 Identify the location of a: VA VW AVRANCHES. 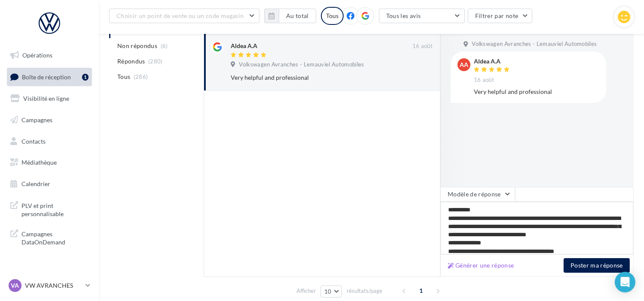
(50, 286).